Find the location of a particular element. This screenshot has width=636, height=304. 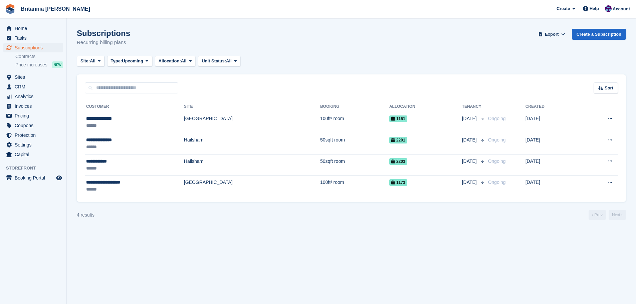

th: Created is located at coordinates (552, 107).